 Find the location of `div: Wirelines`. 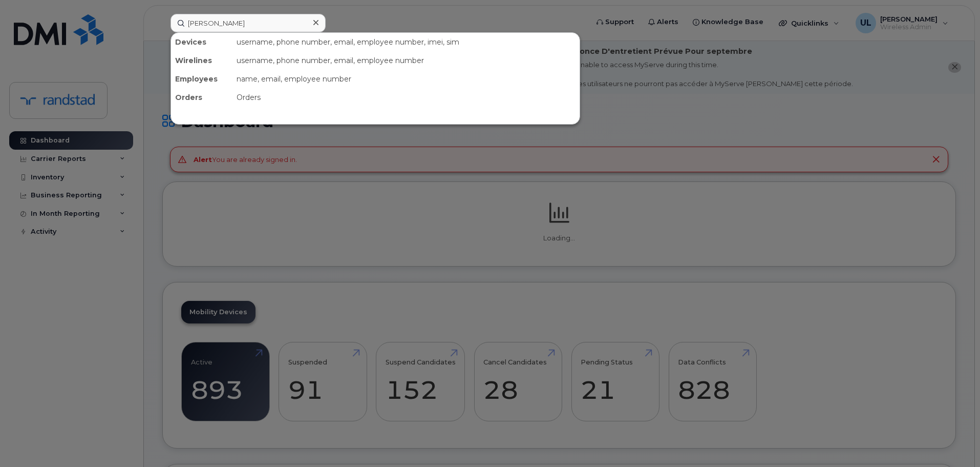

div: Wirelines is located at coordinates (202, 60).